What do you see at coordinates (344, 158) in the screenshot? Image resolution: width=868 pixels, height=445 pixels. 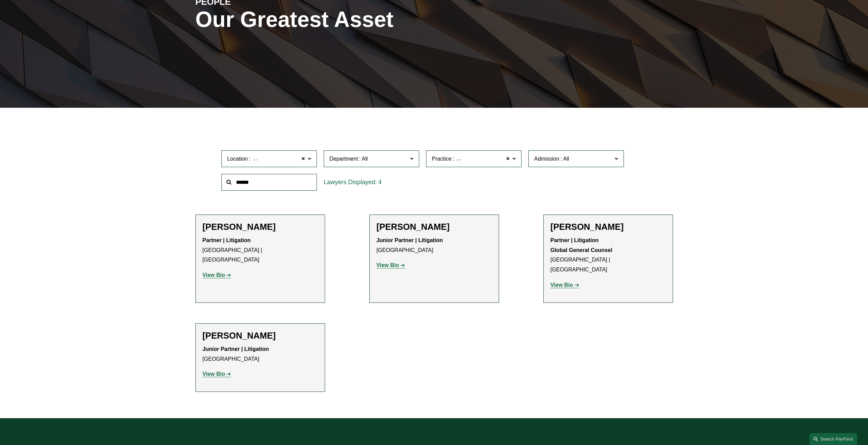 I see `span: Department` at bounding box center [344, 158].